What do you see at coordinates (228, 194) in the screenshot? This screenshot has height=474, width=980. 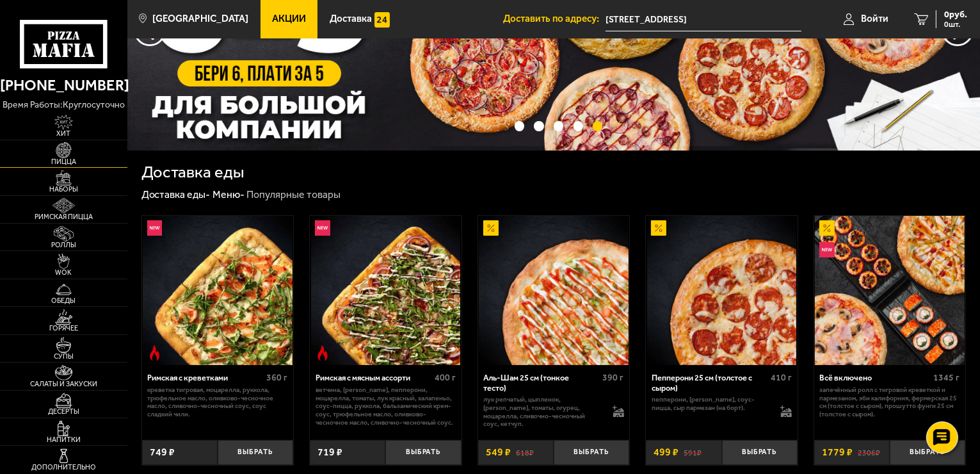 I see `a: Меню-` at bounding box center [228, 194].